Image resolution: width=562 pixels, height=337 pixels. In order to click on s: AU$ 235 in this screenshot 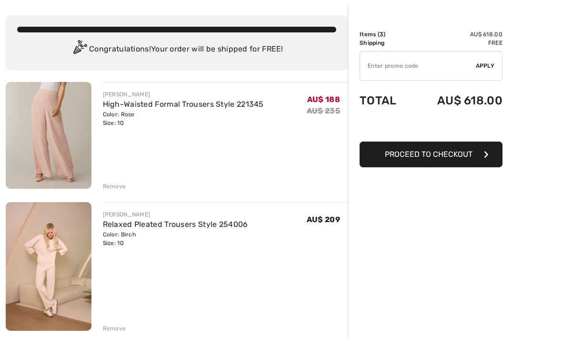, I will do `click(324, 111)`.